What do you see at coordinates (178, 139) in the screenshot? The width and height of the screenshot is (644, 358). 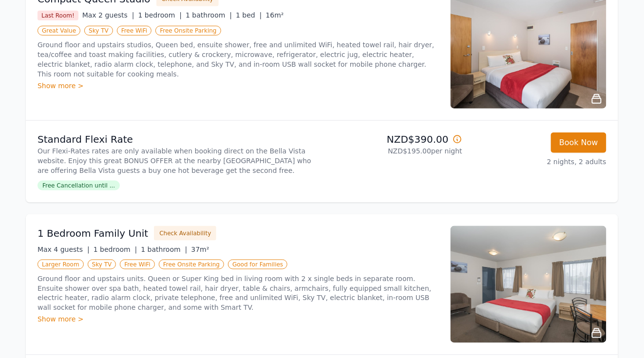 I see `p: Standard Flexi Rate` at bounding box center [178, 139].